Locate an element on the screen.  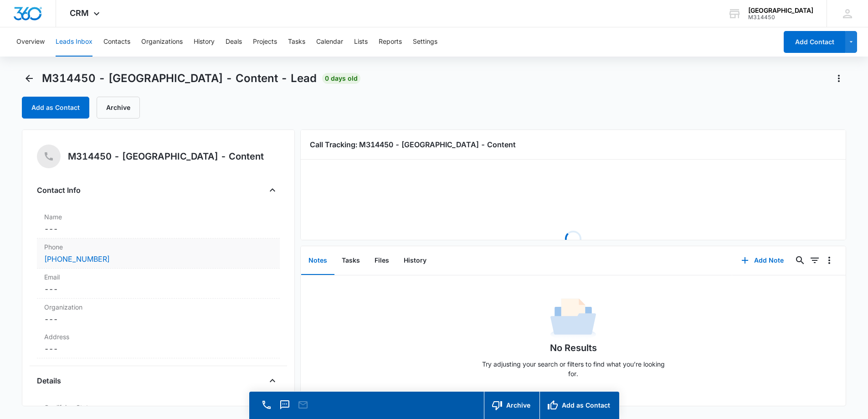
h1: No Results is located at coordinates (573, 348).